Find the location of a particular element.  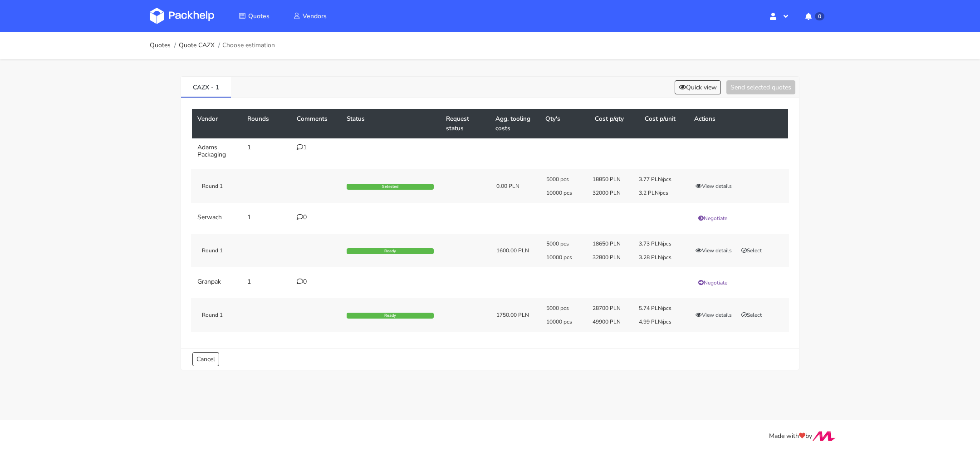

table: CAZX - 1 is located at coordinates (490, 223).